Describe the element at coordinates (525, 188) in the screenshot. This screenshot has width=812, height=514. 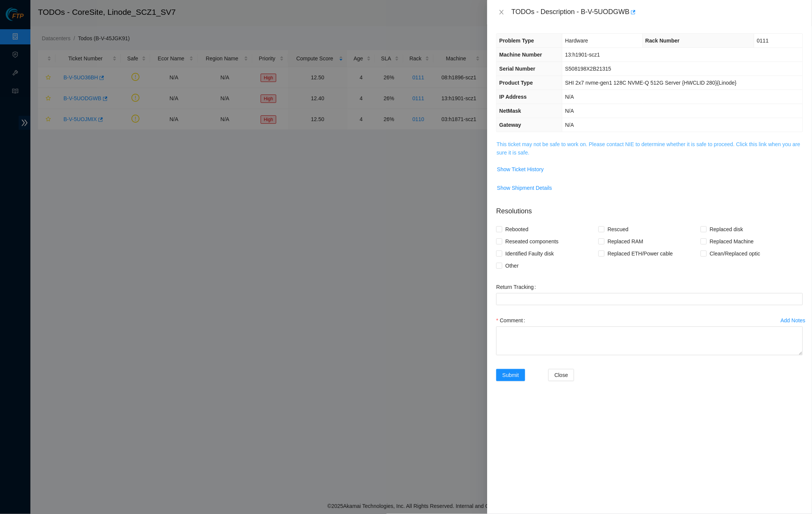
I see `button: Show Shipment Details` at that location.